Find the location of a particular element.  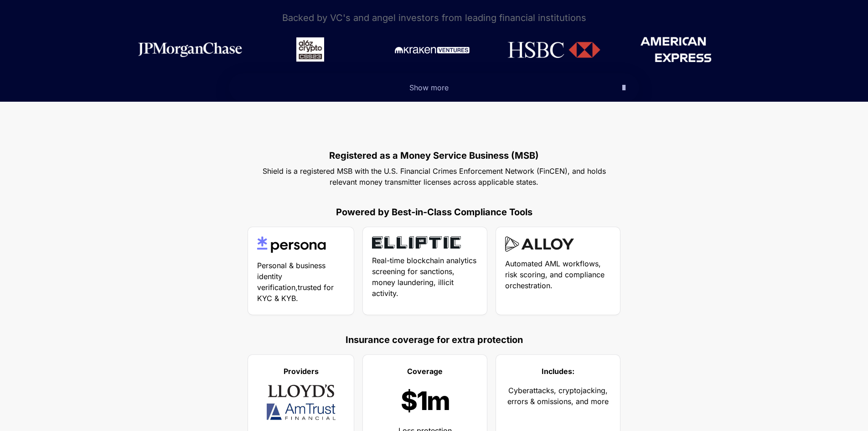

span: Show more is located at coordinates (429, 87).